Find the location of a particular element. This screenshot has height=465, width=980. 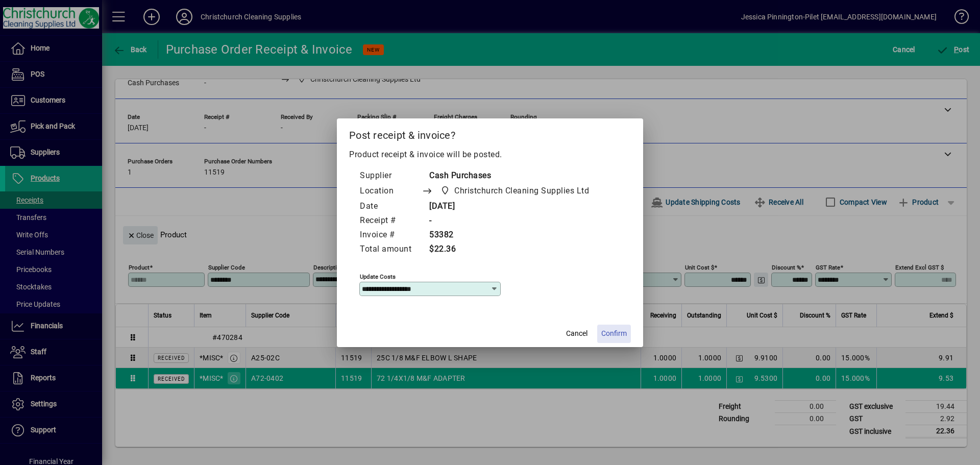

td: Receipt # is located at coordinates (390, 221).